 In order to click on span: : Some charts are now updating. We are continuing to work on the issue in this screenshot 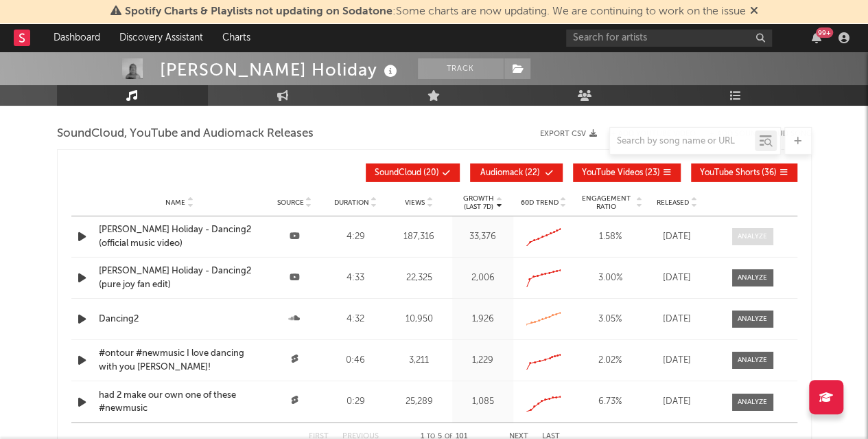, I will do `click(435, 12)`.